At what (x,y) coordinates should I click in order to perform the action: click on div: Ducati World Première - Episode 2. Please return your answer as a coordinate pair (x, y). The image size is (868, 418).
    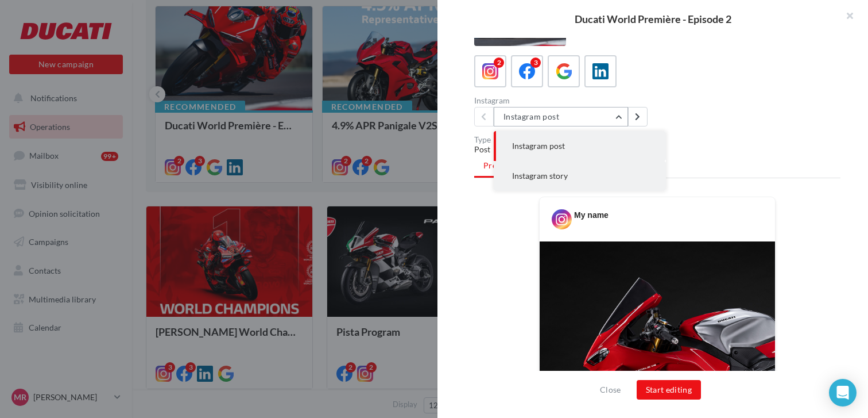
    Looking at the image, I should click on (653, 19).